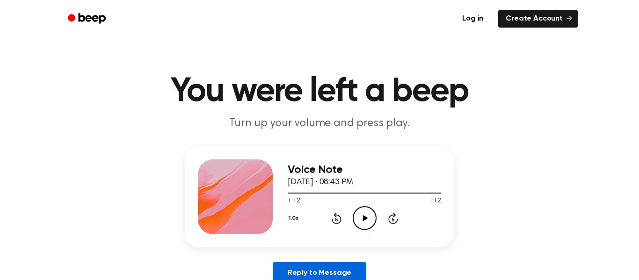 This screenshot has width=639, height=280. I want to click on p: Turn up your volume and press play., so click(319, 123).